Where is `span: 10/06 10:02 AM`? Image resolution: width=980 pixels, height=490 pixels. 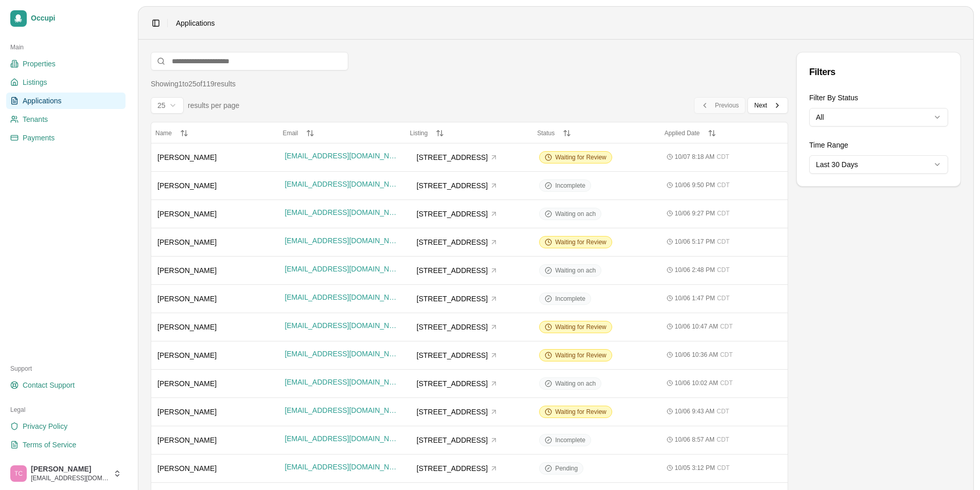 span: 10/06 10:02 AM is located at coordinates (697, 383).